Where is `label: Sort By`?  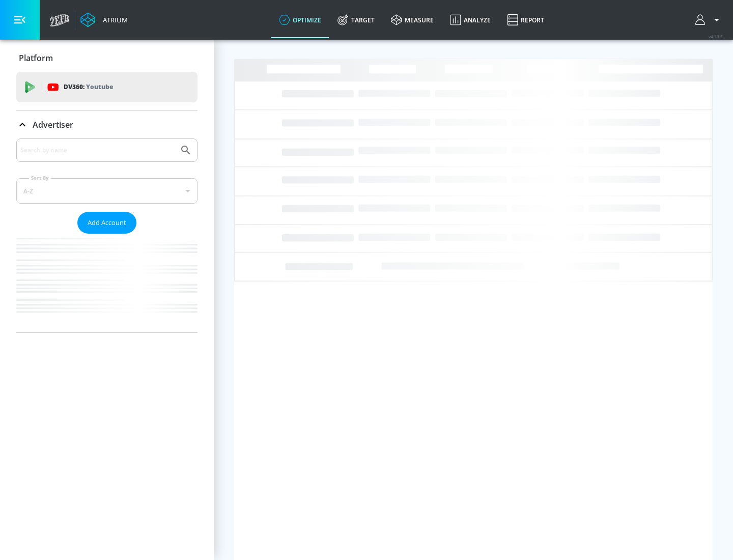 label: Sort By is located at coordinates (39, 177).